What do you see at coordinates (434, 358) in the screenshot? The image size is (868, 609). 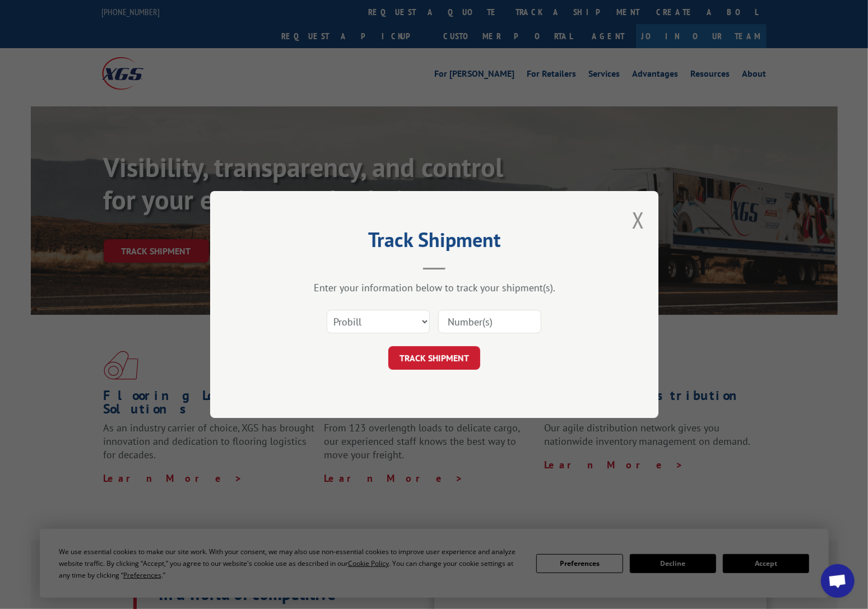 I see `button: TRACK SHIPMENT` at bounding box center [434, 358].